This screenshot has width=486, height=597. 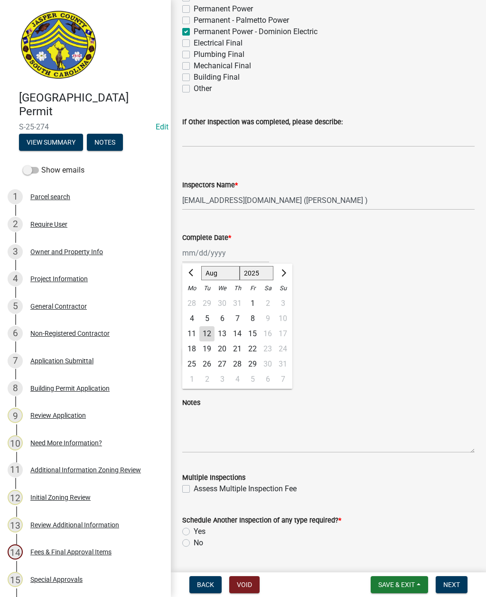 I want to click on div: Wednesday, August 6, 2025, so click(x=222, y=319).